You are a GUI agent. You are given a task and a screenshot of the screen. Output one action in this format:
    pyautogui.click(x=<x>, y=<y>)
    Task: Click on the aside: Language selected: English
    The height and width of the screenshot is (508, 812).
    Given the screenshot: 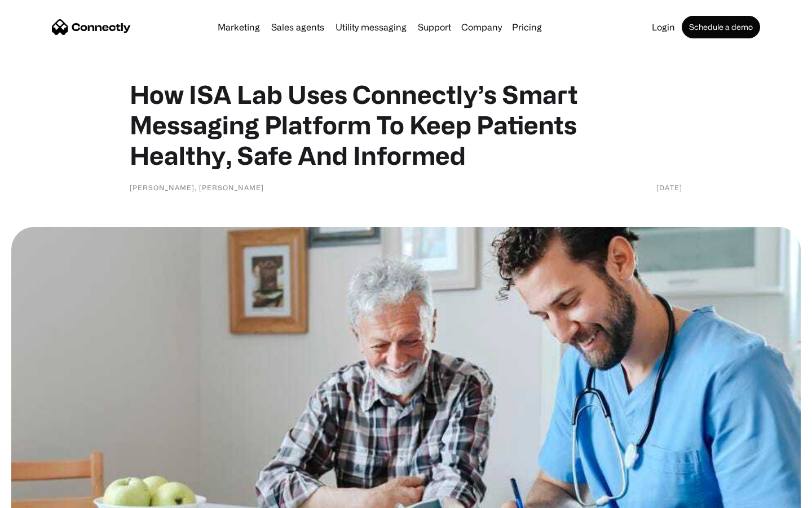 What is the action you would take?
    pyautogui.click(x=39, y=496)
    